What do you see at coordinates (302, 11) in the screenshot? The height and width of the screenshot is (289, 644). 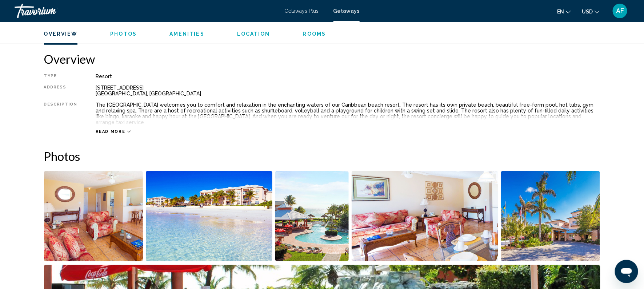 I see `a: Getaways Plus` at bounding box center [302, 11].